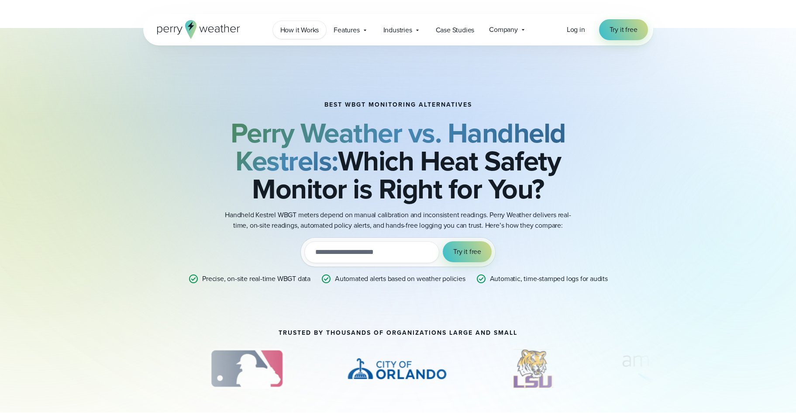 The height and width of the screenshot is (420, 796). Describe the element at coordinates (503, 30) in the screenshot. I see `span: Company` at that location.